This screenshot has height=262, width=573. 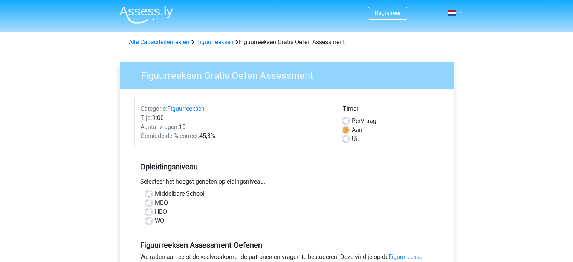 What do you see at coordinates (287, 245) in the screenshot?
I see `h5: Figuurreeksen Assessment Oefenen` at bounding box center [287, 245].